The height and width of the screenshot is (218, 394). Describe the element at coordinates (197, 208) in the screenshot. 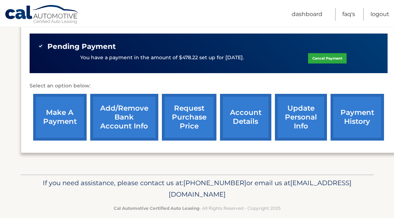

I see `p: - All Rights Reserved - Copyright 2025` at that location.